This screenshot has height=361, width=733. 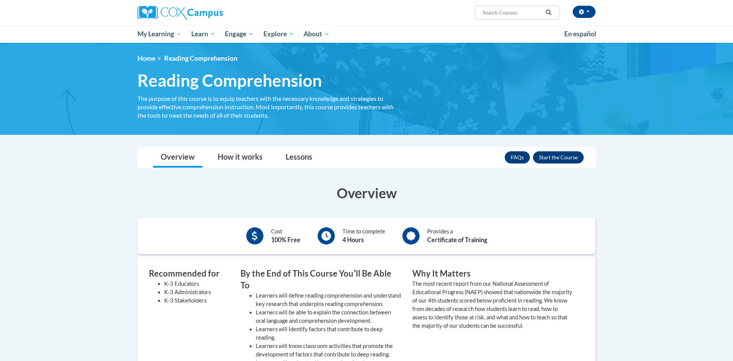 I want to click on value: The most recent report from our National Assessment of Educational Progress (NAEP) showed that na..., so click(x=492, y=304).